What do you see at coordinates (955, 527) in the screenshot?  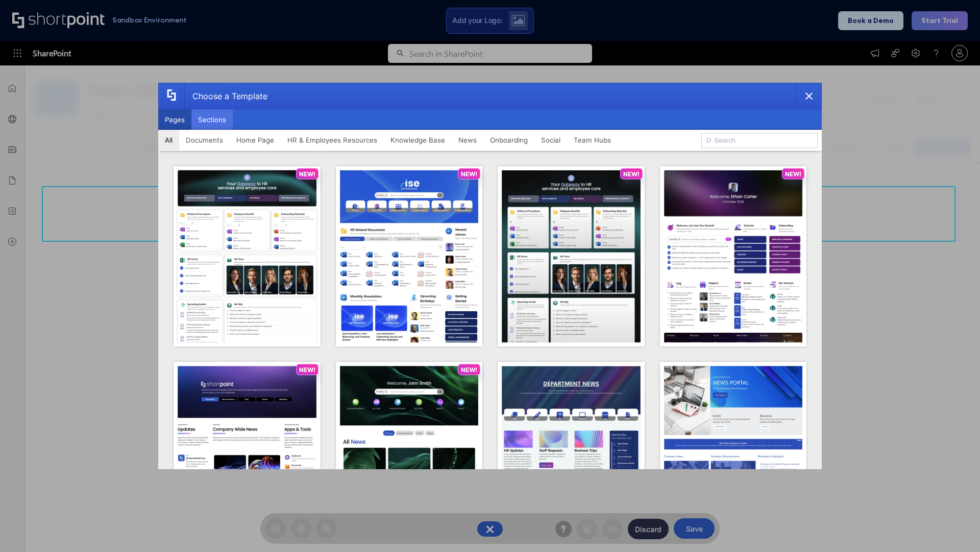 I see `div: Chat Widget` at bounding box center [955, 527].